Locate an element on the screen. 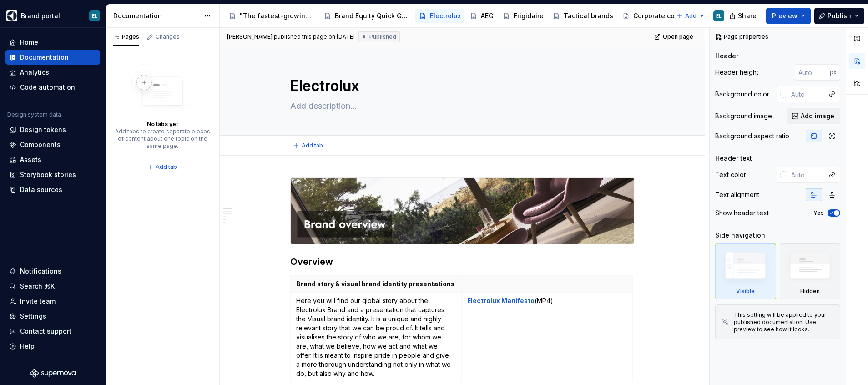 The image size is (868, 385). img: 5c2484ce-7ad4-4b9f-9fde-984095ef96ae.png is located at coordinates (462, 210).